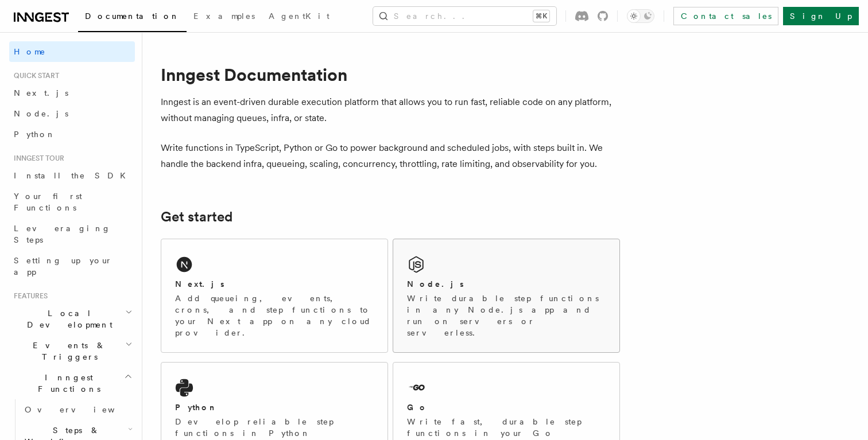 Image resolution: width=868 pixels, height=440 pixels. What do you see at coordinates (391, 156) in the screenshot?
I see `p: Write functions in TypeScript, Python or Go to power background and scheduled jobs, with steps bu...` at bounding box center [391, 156].